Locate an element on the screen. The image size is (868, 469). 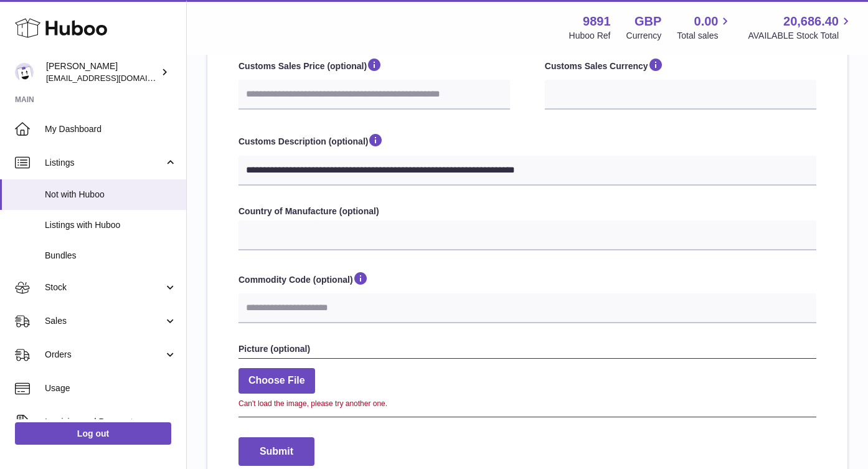
label: Picture (optional) is located at coordinates (528, 349).